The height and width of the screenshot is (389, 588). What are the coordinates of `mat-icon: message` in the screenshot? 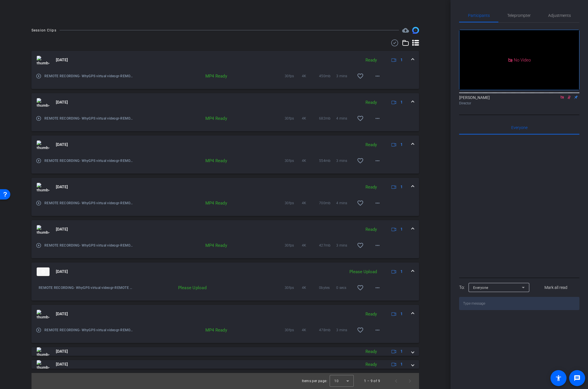 It's located at (577, 379).